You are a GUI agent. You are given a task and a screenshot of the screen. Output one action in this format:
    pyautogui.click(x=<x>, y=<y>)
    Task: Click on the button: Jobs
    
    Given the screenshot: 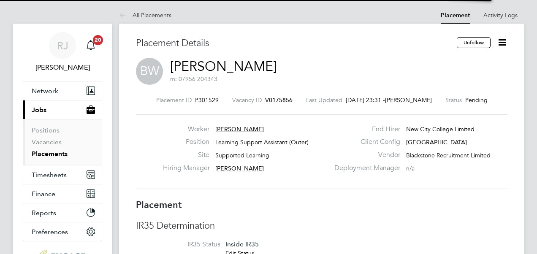 What is the action you would take?
    pyautogui.click(x=63, y=110)
    